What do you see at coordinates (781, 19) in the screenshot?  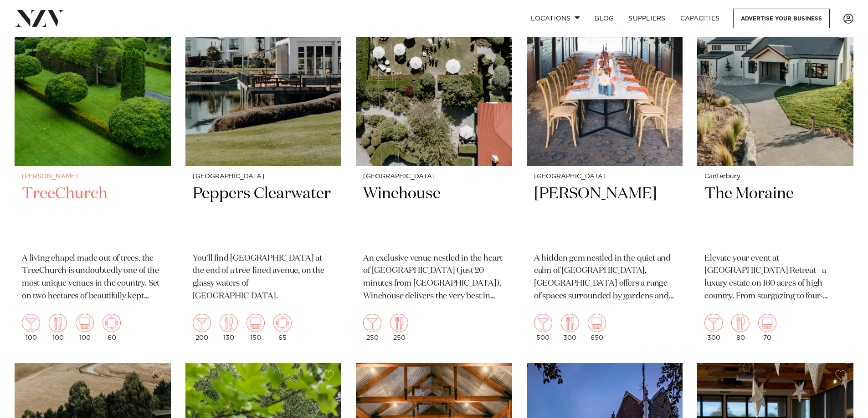 I see `a: Advertise your business` at bounding box center [781, 19].